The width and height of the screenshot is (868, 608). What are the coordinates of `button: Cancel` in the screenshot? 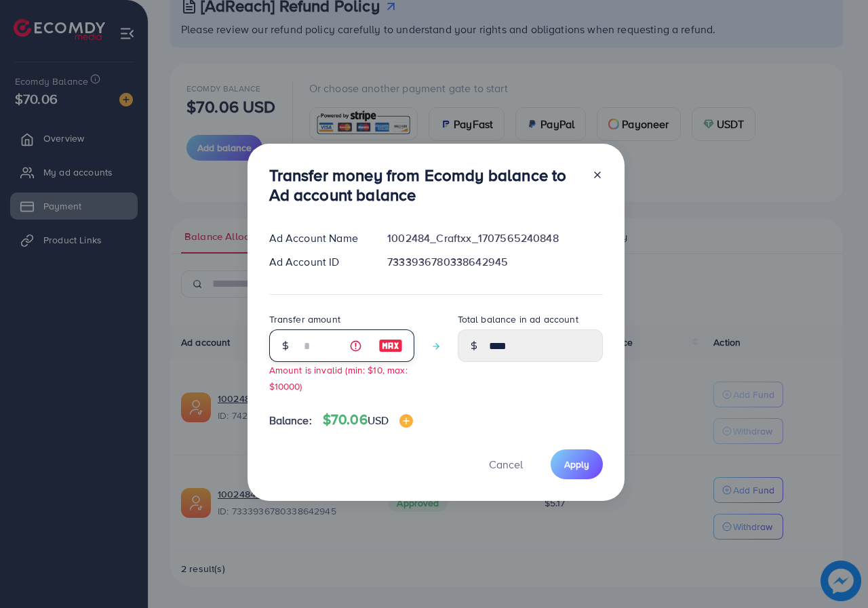 It's located at (505, 463).